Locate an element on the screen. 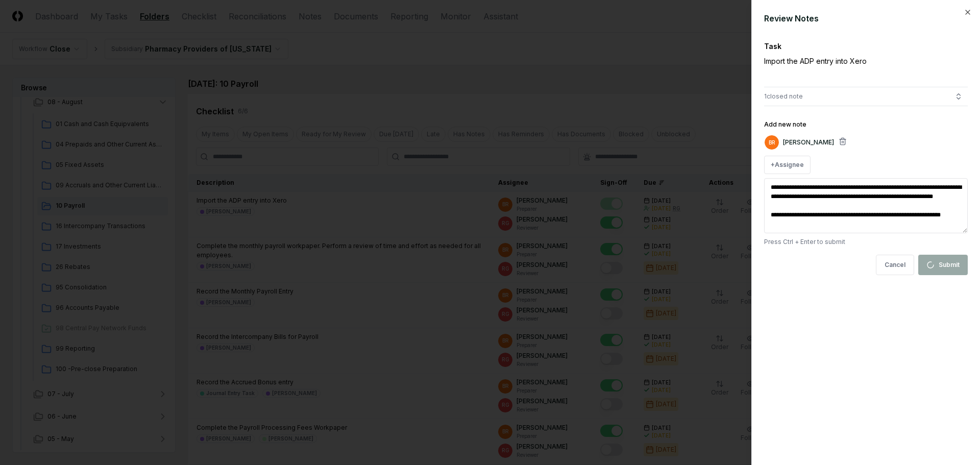 Image resolution: width=980 pixels, height=465 pixels. span: BR is located at coordinates (772, 142).